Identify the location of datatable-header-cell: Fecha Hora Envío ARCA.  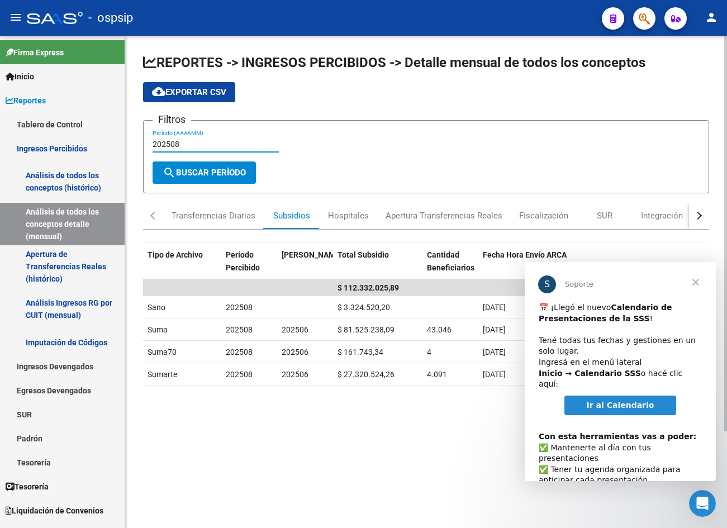
(589, 268).